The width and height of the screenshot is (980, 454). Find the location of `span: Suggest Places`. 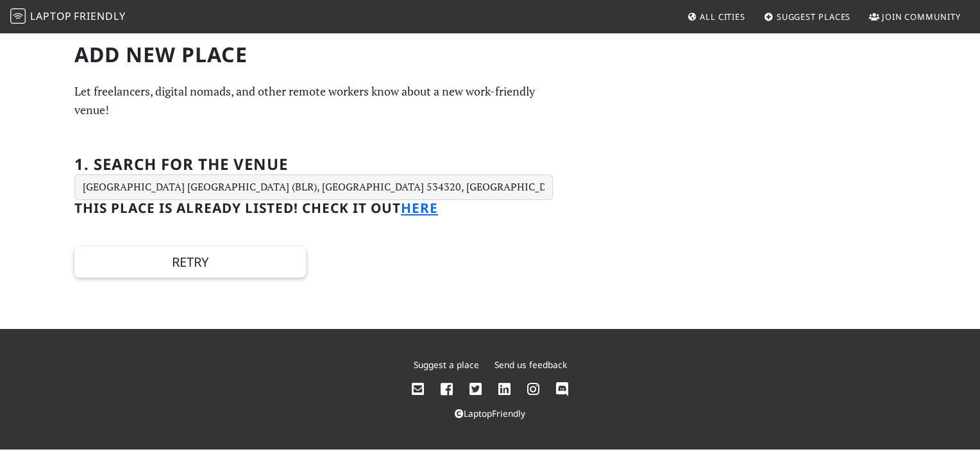

span: Suggest Places is located at coordinates (814, 17).